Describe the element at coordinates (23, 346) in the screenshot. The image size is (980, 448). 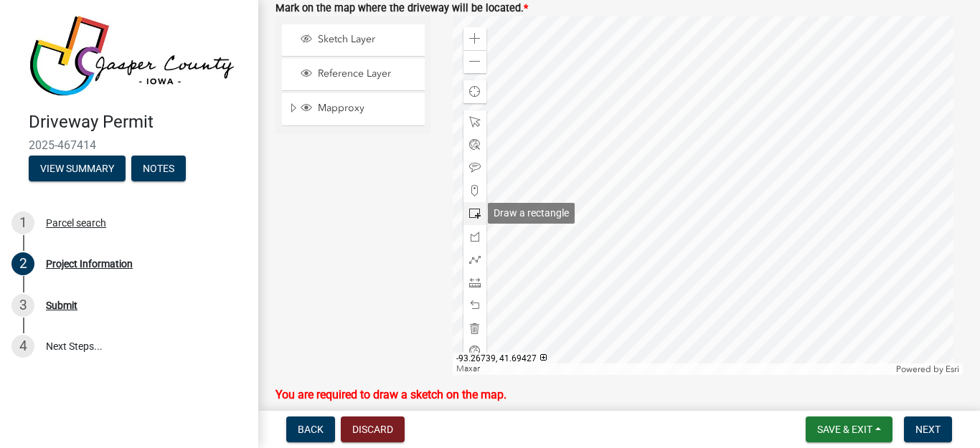
I see `div: 4` at that location.